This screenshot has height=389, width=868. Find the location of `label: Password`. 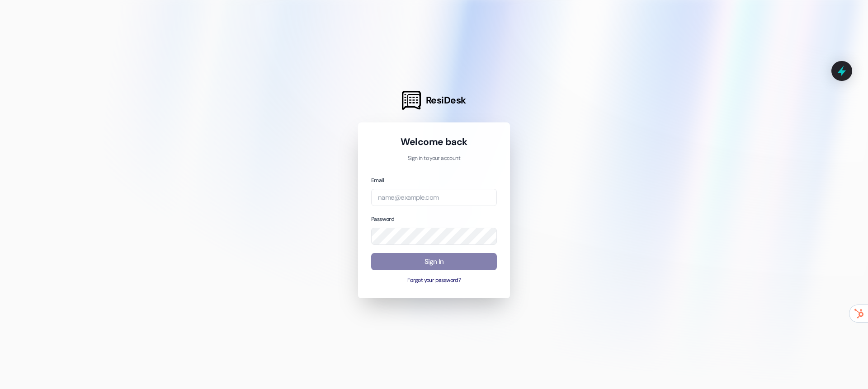

label: Password is located at coordinates (382, 219).